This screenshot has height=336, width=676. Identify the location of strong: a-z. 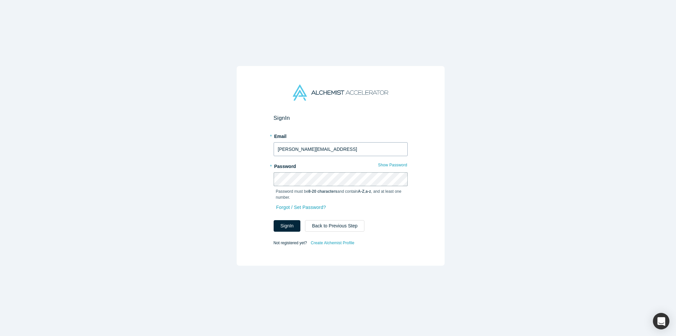
(368, 192).